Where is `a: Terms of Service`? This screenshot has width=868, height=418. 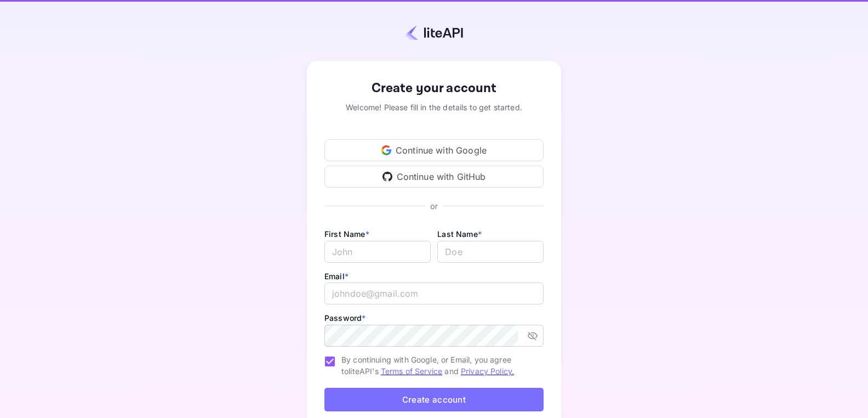 a: Terms of Service is located at coordinates (411, 371).